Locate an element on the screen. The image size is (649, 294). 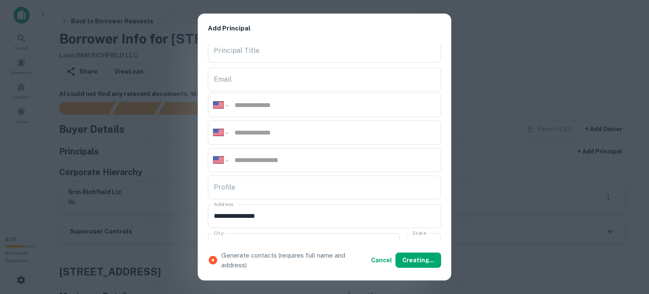
button: Creating... is located at coordinates (419, 260).